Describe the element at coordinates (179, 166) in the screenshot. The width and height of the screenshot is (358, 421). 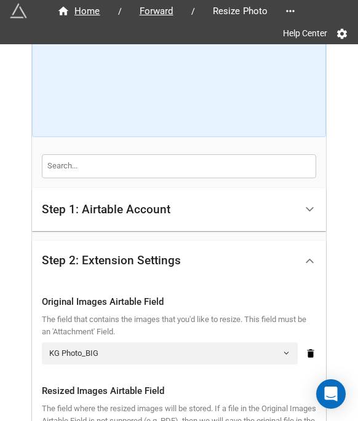
I see `input: Search...` at that location.